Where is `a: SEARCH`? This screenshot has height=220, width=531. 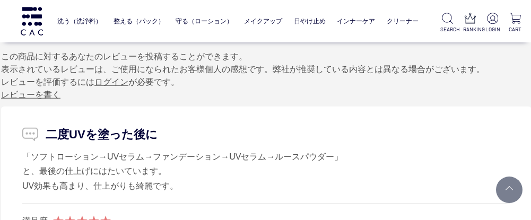 a: SEARCH is located at coordinates (447, 23).